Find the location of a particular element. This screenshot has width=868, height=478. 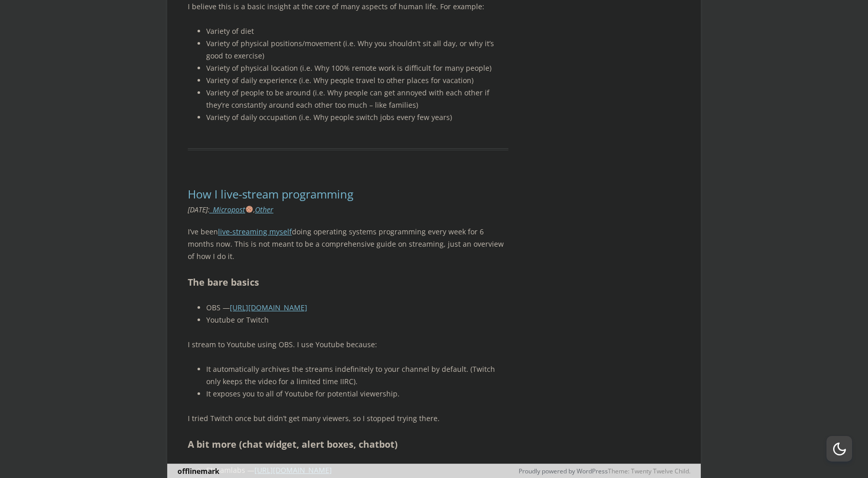

h2: A bit more (chat widget, alert boxes, chatbot) is located at coordinates (347, 444).